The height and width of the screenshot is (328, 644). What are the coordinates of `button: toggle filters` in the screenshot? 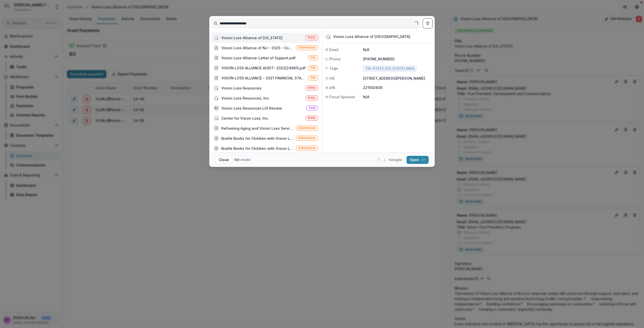 It's located at (427, 23).